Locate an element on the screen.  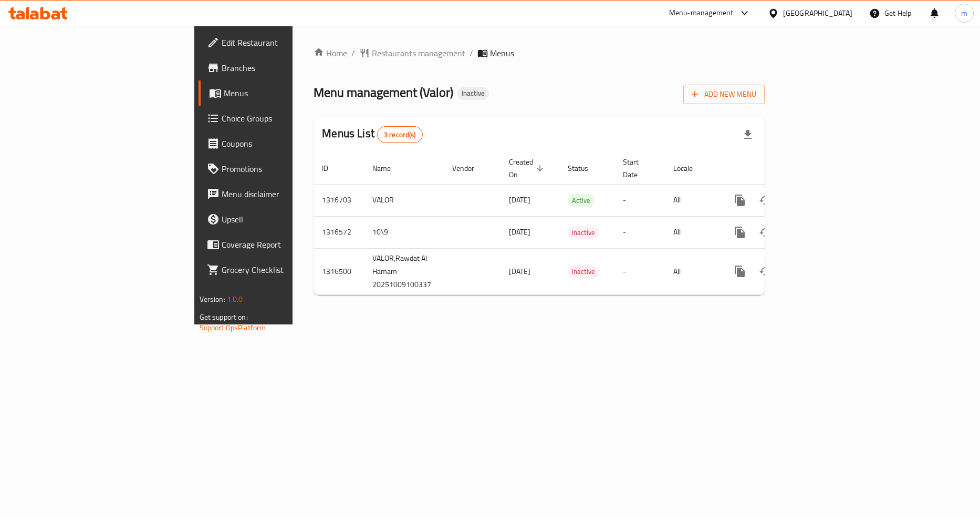
span: Start Date is located at coordinates (638, 168).